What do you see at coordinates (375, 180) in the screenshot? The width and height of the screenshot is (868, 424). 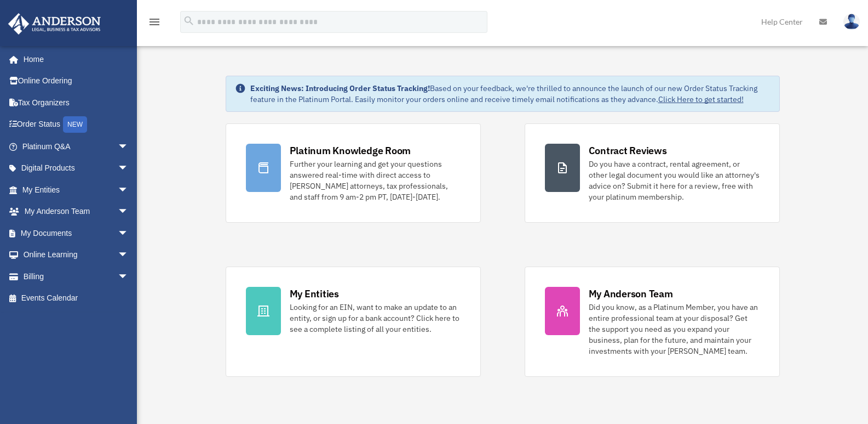 I see `div: Further your learning and get your questions answered real-time with direct access to [PERSON_NAM...` at bounding box center [375, 180].